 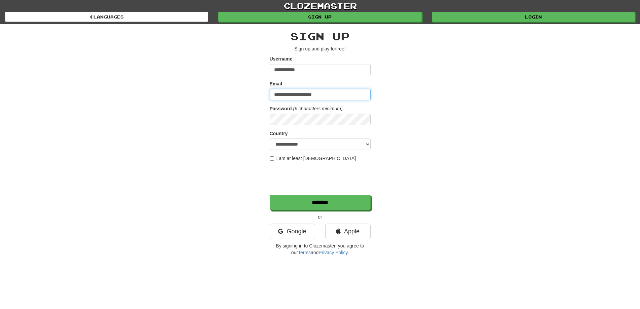 I want to click on label: Username, so click(x=281, y=59).